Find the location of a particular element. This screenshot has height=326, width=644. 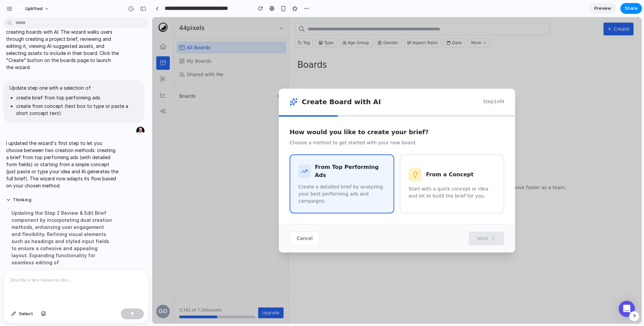

button: Next is located at coordinates (334, 221).